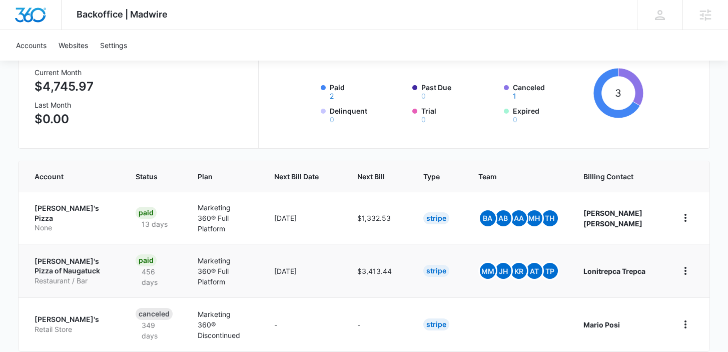 The width and height of the screenshot is (728, 352). Describe the element at coordinates (73, 281) in the screenshot. I see `p: Restaurant / Bar` at that location.